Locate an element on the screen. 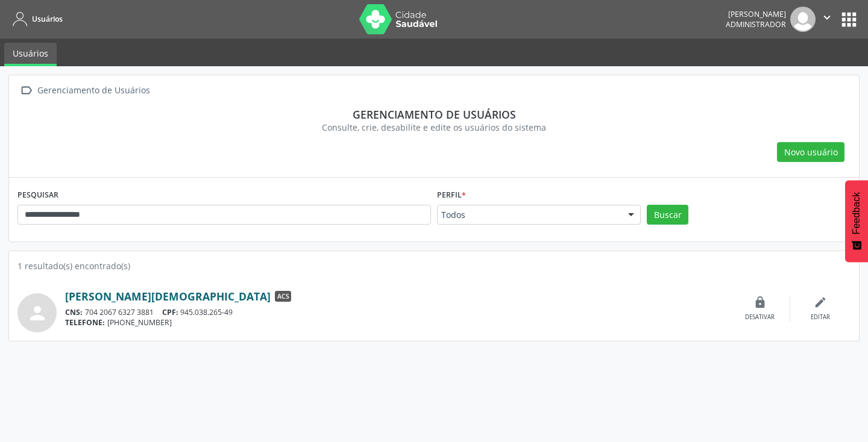 Image resolution: width=868 pixels, height=442 pixels. div: Desativar is located at coordinates (760, 318).